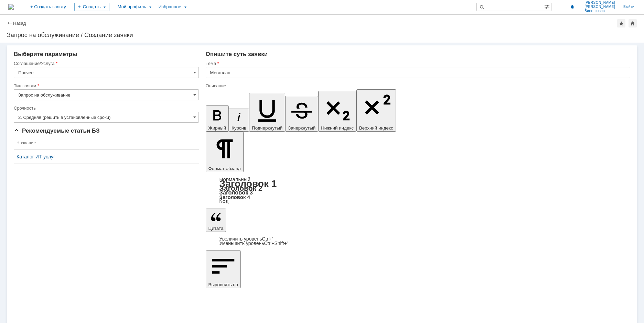 The image size is (644, 323). I want to click on span: Выберите параметры, so click(45, 54).